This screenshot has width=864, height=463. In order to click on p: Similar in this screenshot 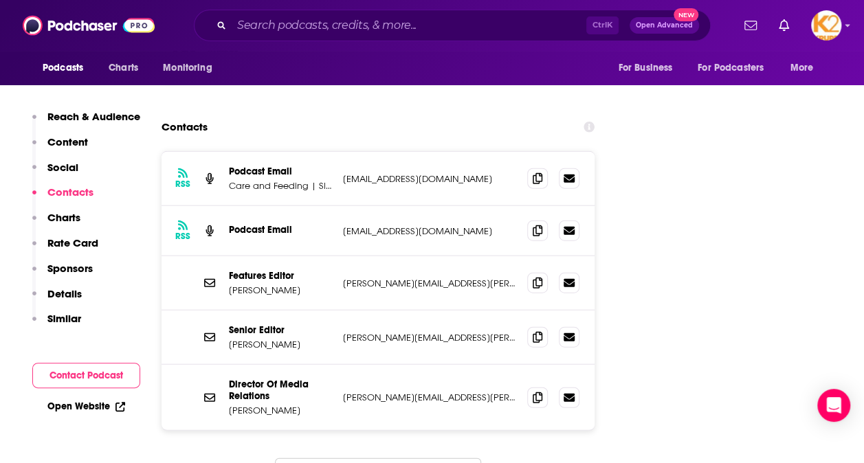, I will do `click(64, 318)`.